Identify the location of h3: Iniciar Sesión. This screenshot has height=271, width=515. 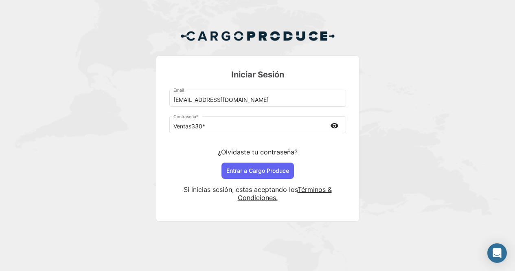
(258, 74).